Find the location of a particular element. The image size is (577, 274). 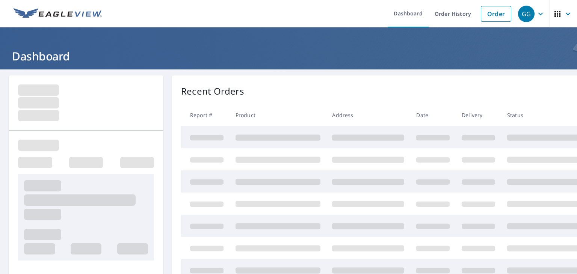

img: EV Logo is located at coordinates (58, 14).